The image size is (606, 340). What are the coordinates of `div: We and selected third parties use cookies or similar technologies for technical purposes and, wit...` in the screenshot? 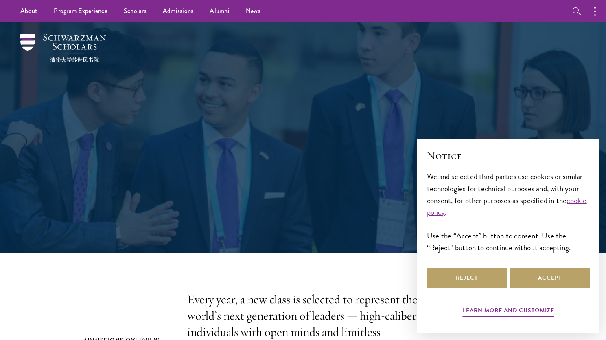 It's located at (508, 211).